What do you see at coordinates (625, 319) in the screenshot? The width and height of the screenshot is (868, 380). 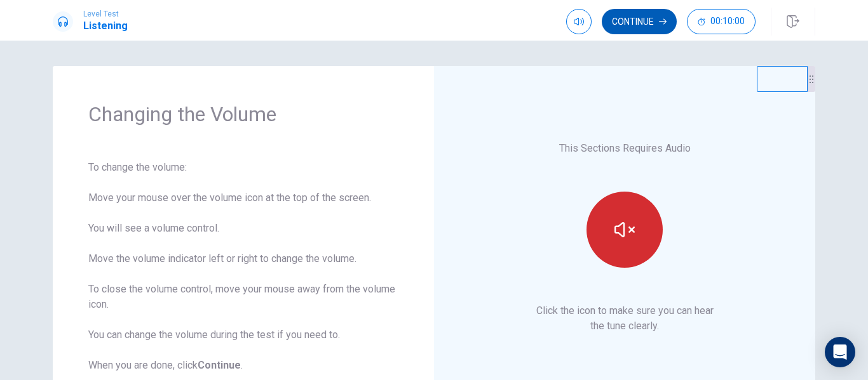 I see `p: Click the icon to make sure you can hear the tune clearly.` at bounding box center [625, 319].